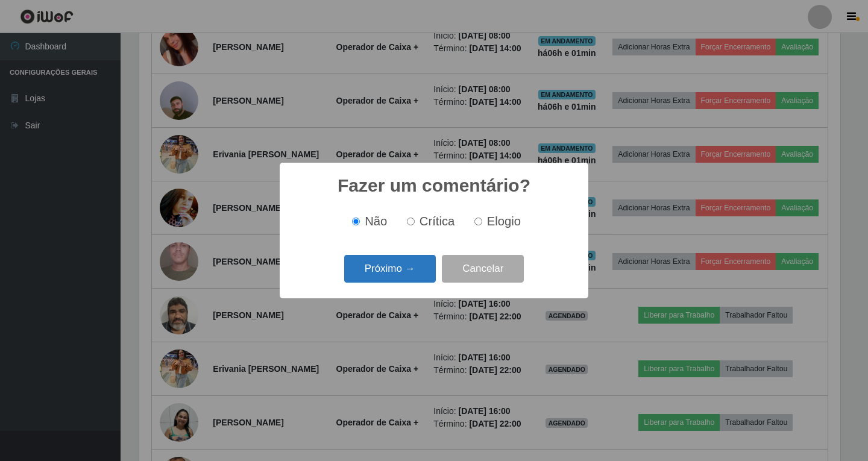 The width and height of the screenshot is (868, 461). Describe the element at coordinates (478, 221) in the screenshot. I see `input: Elogio` at that location.